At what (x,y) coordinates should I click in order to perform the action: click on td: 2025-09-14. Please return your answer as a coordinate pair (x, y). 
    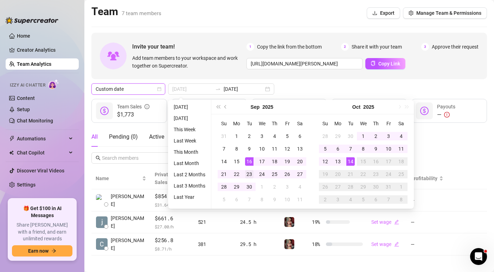
    Looking at the image, I should click on (224, 161).